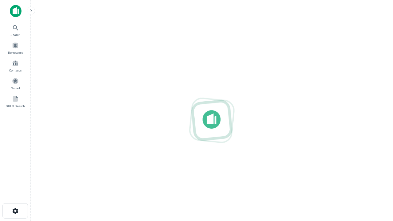 The width and height of the screenshot is (393, 221). I want to click on span: SREO Search, so click(15, 106).